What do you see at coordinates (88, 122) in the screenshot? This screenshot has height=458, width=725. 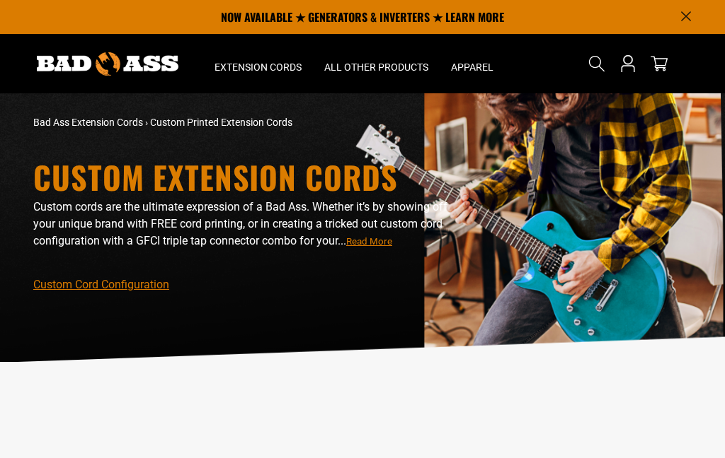 I see `a: Bad Ass Extension Cords` at bounding box center [88, 122].